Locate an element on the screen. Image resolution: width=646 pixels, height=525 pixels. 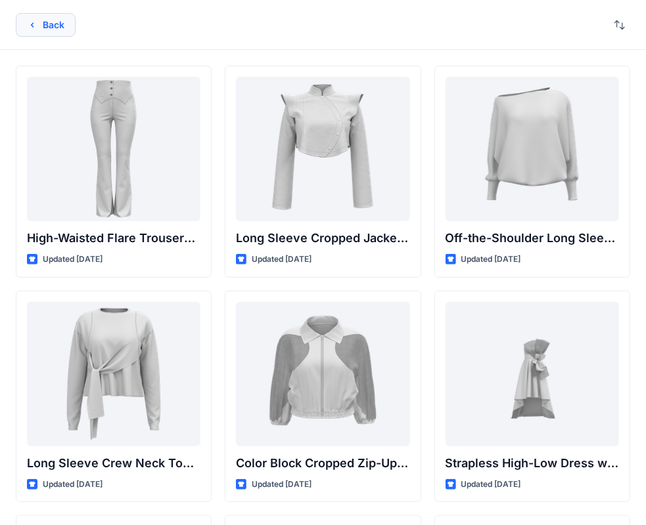
p: Color Block Cropped Zip-Up Jacket with Sheer Sleeves is located at coordinates (322, 464).